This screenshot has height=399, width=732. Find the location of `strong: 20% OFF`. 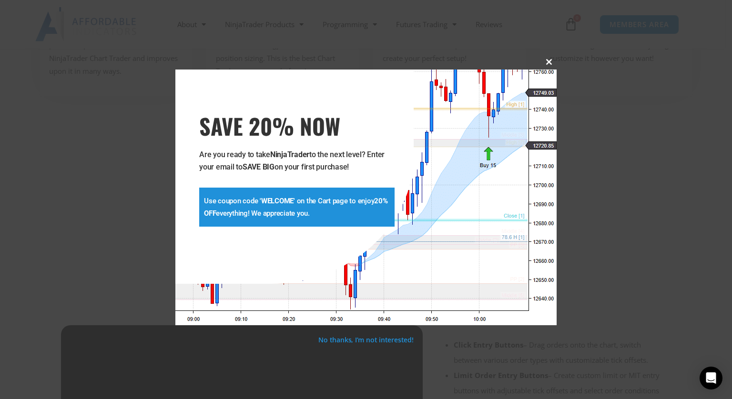

strong: 20% OFF is located at coordinates (296, 207).